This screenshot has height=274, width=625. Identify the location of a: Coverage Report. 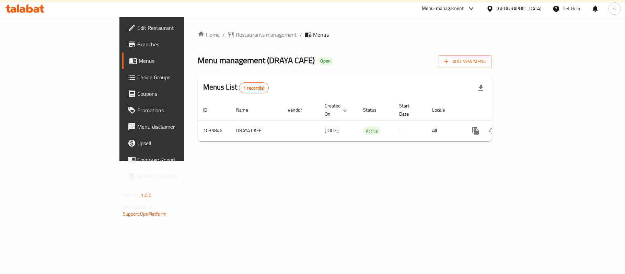
(173, 159).